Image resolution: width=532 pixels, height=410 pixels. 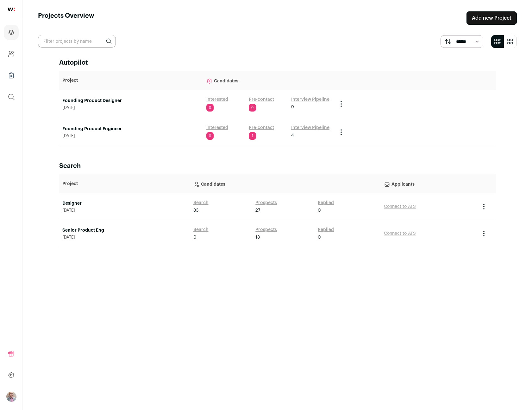 What do you see at coordinates (252, 135) in the screenshot?
I see `span: 1` at bounding box center [252, 135].